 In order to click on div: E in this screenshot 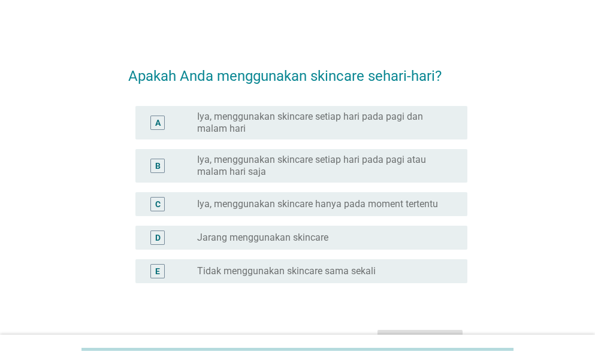, I will do `click(158, 270)`.